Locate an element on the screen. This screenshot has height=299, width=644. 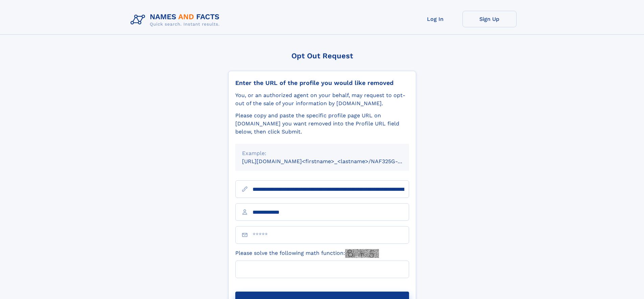
a: Log In is located at coordinates (436, 19).